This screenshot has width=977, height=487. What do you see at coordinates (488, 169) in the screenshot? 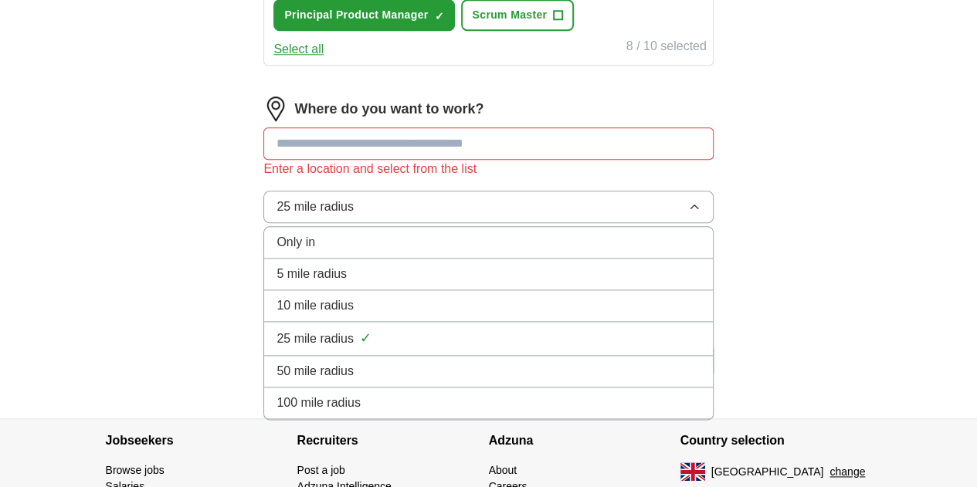
I see `div: Enter a location and select from the list` at bounding box center [488, 169].